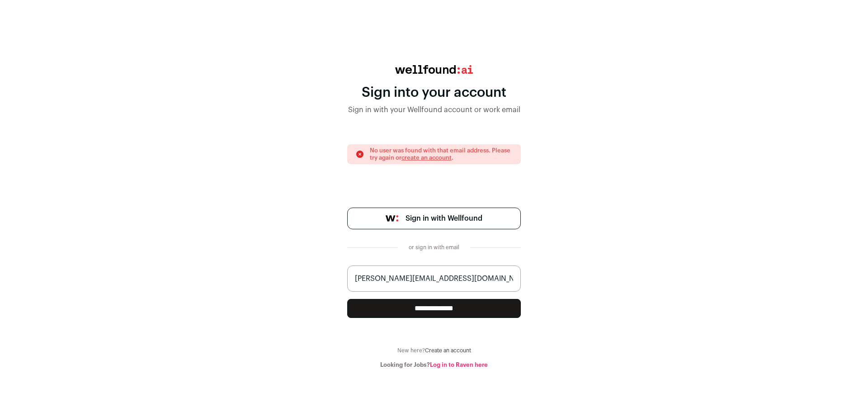  What do you see at coordinates (434, 218) in the screenshot?
I see `a: Sign in with Wellfound` at bounding box center [434, 218].